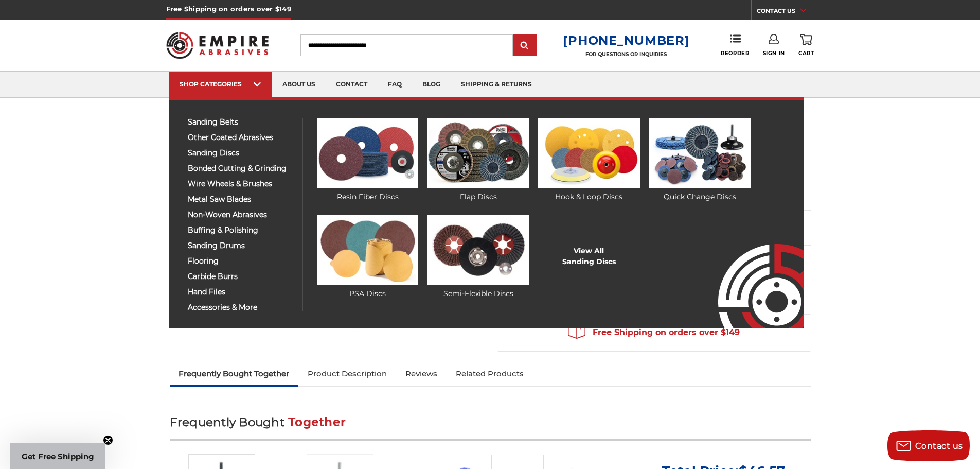 This screenshot has height=469, width=980. Describe the element at coordinates (241, 246) in the screenshot. I see `span: sanding drums` at that location.